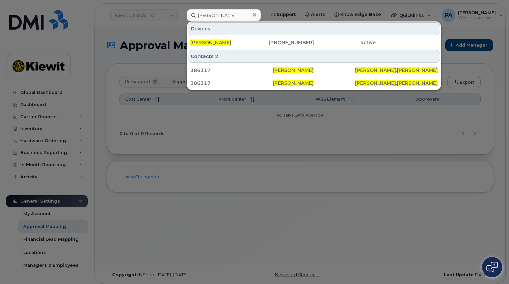 The image size is (509, 284). Describe the element at coordinates (492, 267) in the screenshot. I see `img: Open chat` at that location.